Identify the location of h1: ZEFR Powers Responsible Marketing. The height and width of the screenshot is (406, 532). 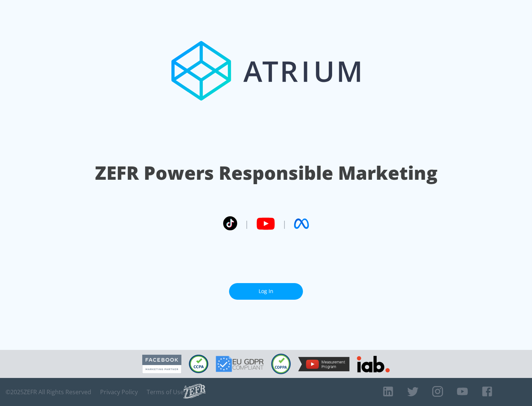
(266, 173).